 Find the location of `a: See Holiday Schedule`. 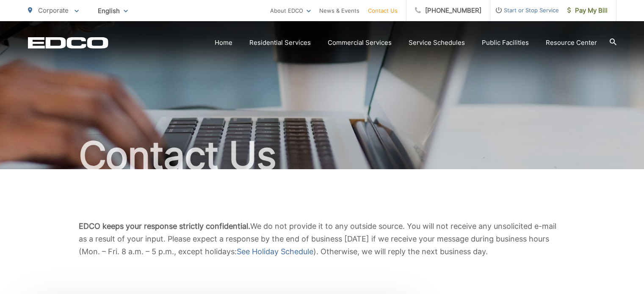

a: See Holiday Schedule is located at coordinates (275, 252).